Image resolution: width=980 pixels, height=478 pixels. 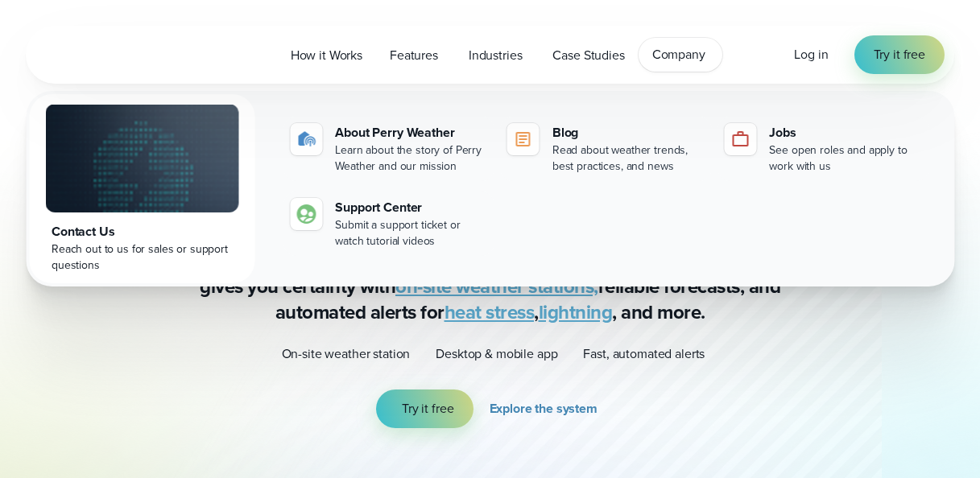 I want to click on p: On-site weather station, so click(x=346, y=354).